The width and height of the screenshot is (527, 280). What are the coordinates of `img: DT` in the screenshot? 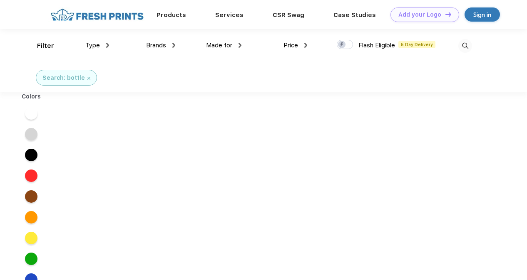 It's located at (448, 14).